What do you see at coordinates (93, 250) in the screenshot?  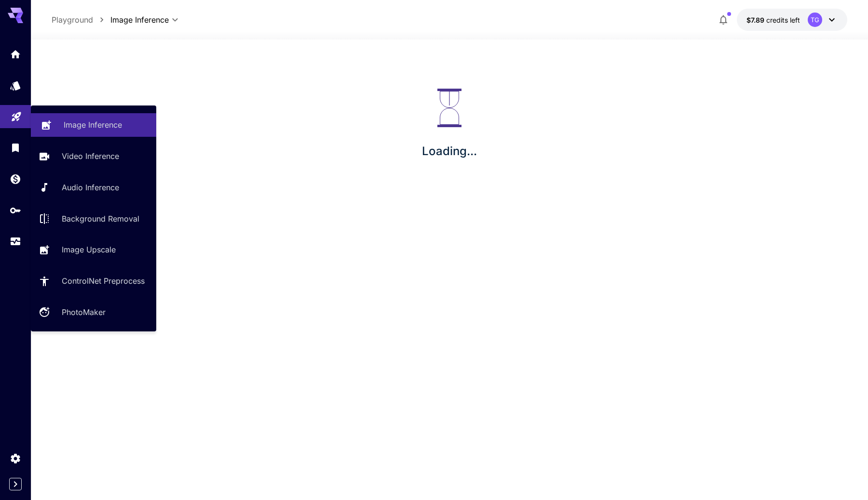 I see `a: Image Upscale` at bounding box center [93, 250].